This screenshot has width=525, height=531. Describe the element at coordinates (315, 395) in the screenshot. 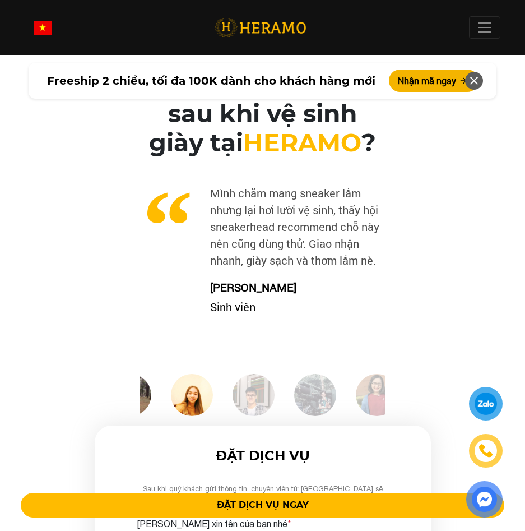

I see `img: Heramo-giat-giay-ve-sinh-giay-danh-gia-steven.jpg` at that location.